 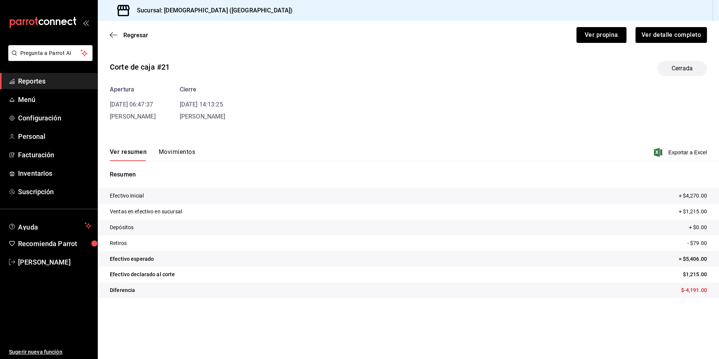 What do you see at coordinates (692, 211) in the screenshot?
I see `p: + $1,215.00` at bounding box center [692, 211].